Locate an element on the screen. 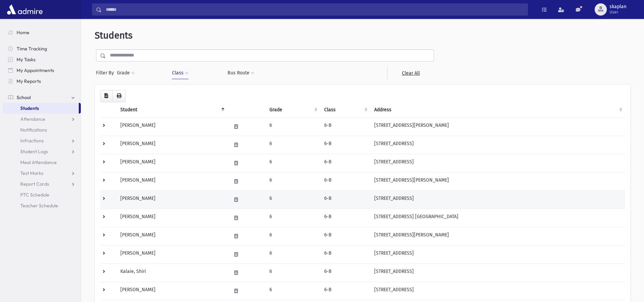  a: Report Cards is located at coordinates (41, 184).